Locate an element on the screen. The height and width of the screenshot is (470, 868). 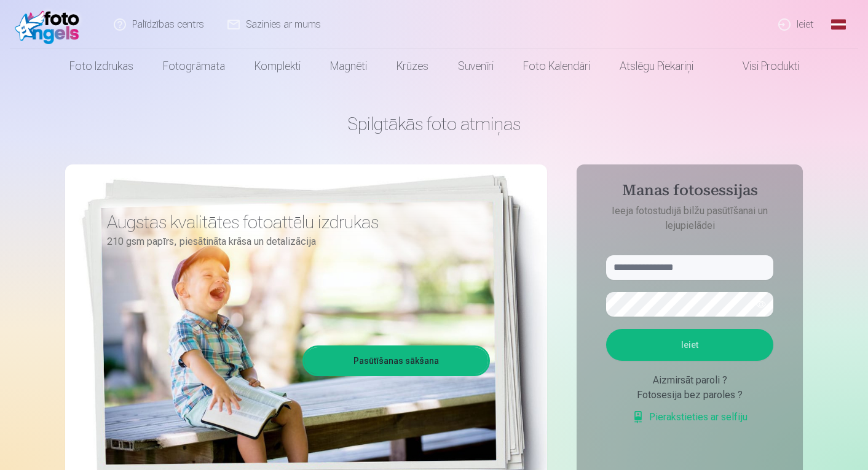
a: Komplekti is located at coordinates (277, 67).